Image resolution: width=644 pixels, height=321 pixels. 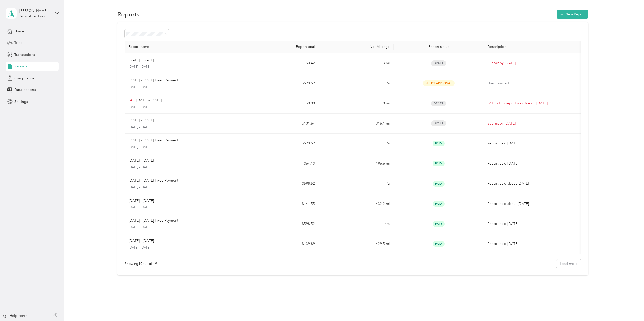 What do you see at coordinates (281, 47) in the screenshot?
I see `th: Report total` at bounding box center [281, 47].